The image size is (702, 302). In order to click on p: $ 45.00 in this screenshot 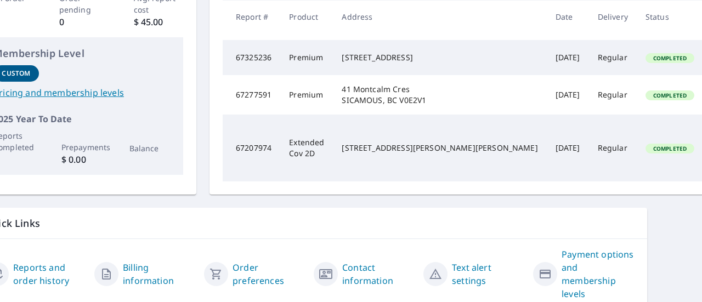, I will do `click(158, 22)`.